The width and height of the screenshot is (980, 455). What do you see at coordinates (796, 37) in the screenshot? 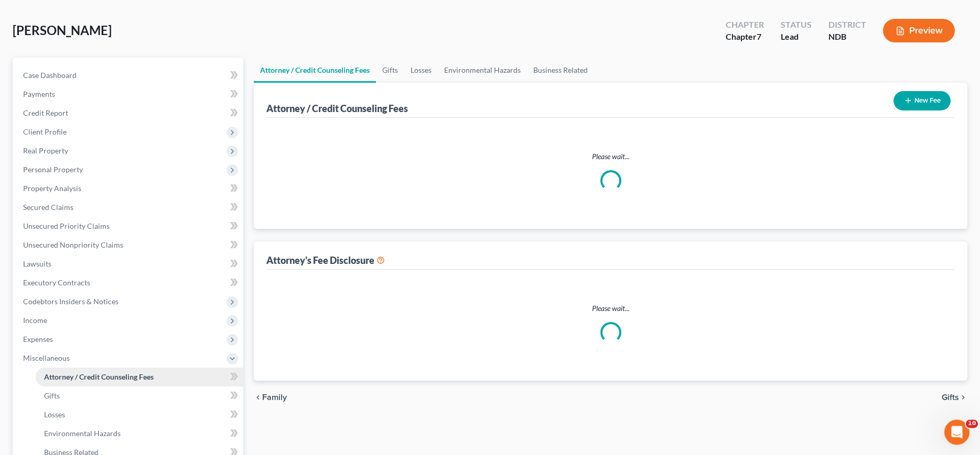
I see `div: Lead` at bounding box center [796, 37].